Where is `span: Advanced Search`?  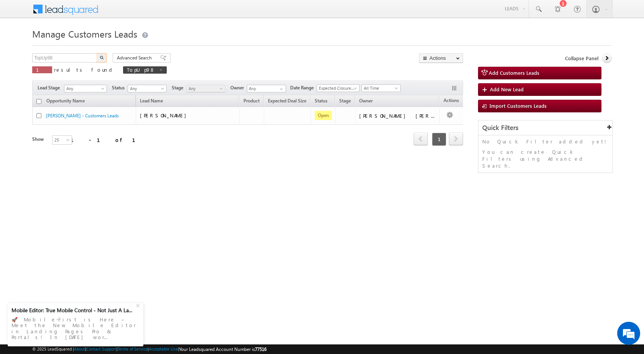
span: Advanced Search is located at coordinates (136, 58).